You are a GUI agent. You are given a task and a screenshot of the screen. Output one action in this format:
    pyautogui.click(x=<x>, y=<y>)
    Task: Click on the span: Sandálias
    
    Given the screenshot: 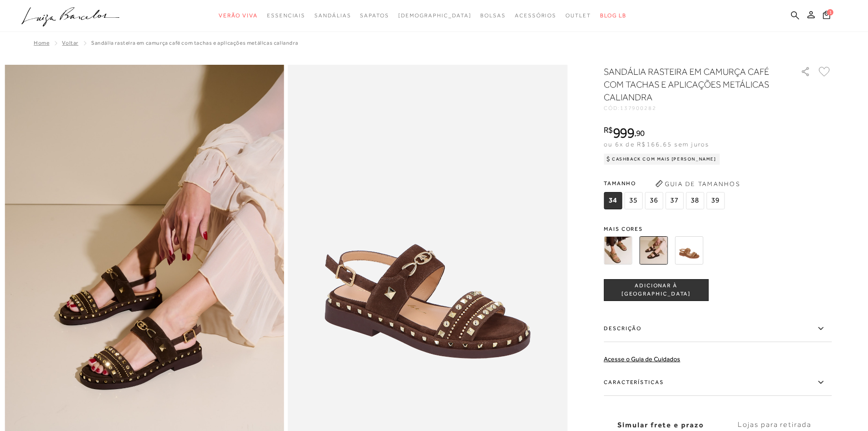 What is the action you would take?
    pyautogui.click(x=332, y=16)
    